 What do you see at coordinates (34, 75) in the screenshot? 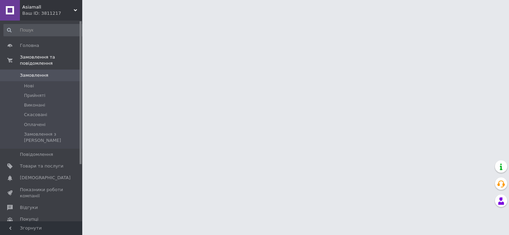
I see `span: Замовлення` at bounding box center [34, 75].